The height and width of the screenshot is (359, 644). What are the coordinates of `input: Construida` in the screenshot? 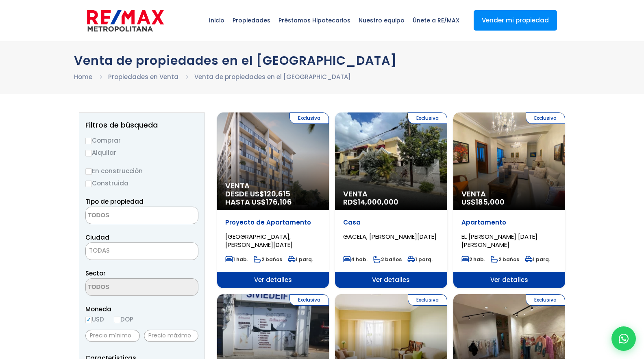 It's located at (89, 184).